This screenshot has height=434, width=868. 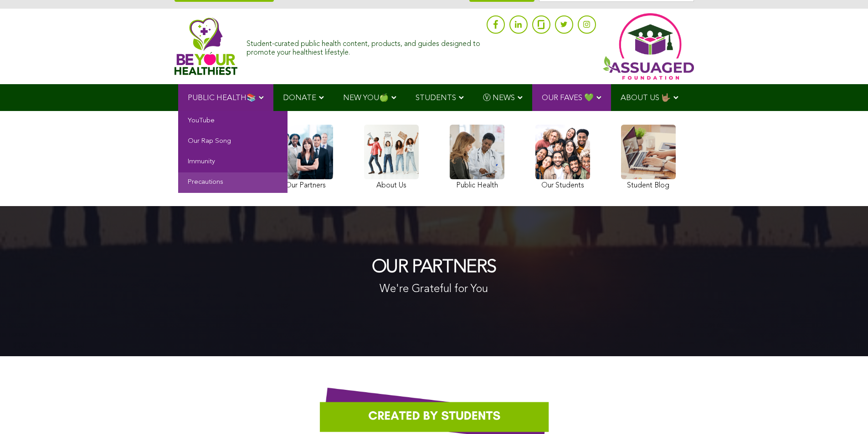 What do you see at coordinates (568, 98) in the screenshot?
I see `span: OUR FAVES 💚` at bounding box center [568, 98].